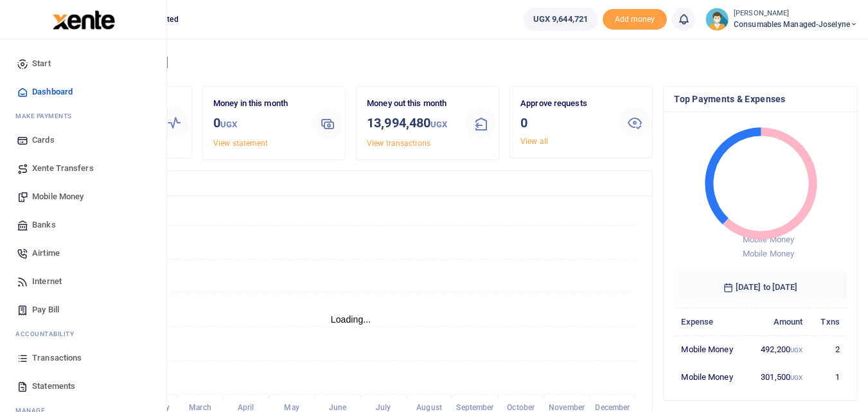 This screenshot has height=412, width=868. Describe the element at coordinates (778, 321) in the screenshot. I see `th: Amount` at that location.